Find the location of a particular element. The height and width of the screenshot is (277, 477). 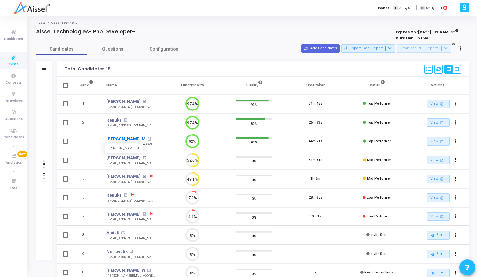

label: Invites: is located at coordinates (384, 8).